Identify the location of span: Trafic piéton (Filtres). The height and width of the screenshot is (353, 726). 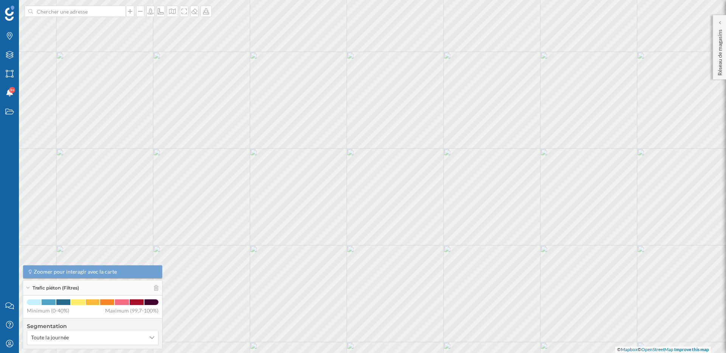
(56, 288).